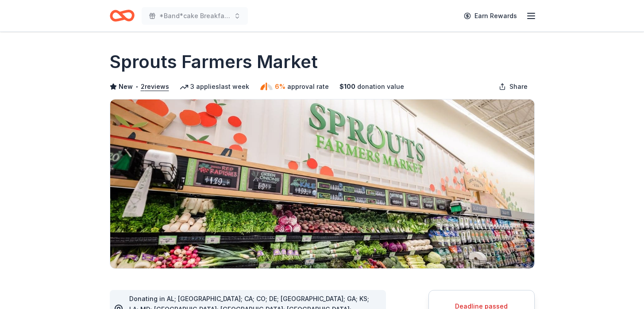  I want to click on span: donation value, so click(381, 87).